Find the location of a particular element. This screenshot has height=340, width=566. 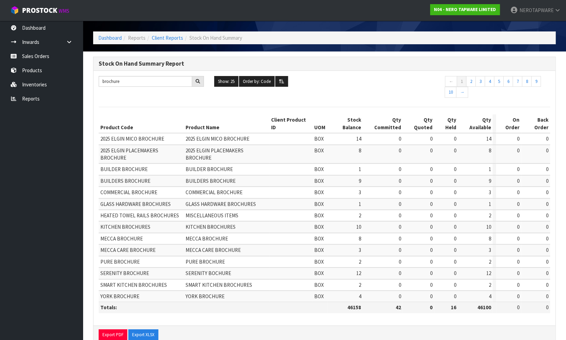

span: Reports is located at coordinates (137, 38).